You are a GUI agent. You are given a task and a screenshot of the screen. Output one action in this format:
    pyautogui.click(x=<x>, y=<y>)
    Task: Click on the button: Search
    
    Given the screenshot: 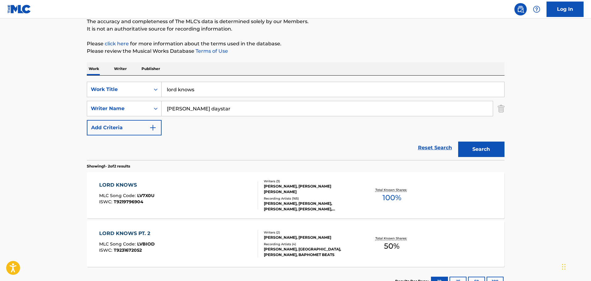 What is the action you would take?
    pyautogui.click(x=481, y=150)
    